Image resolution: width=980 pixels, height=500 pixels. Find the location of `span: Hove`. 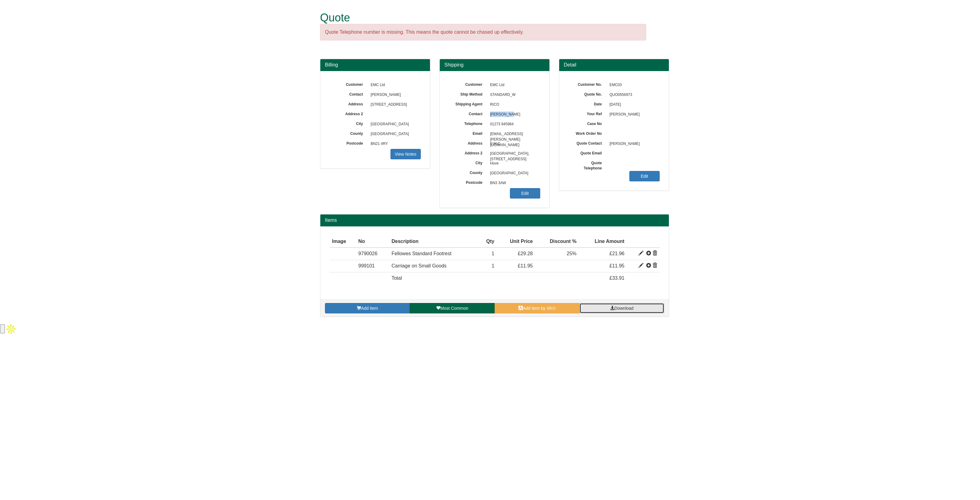

span: Hove is located at coordinates (513, 164).